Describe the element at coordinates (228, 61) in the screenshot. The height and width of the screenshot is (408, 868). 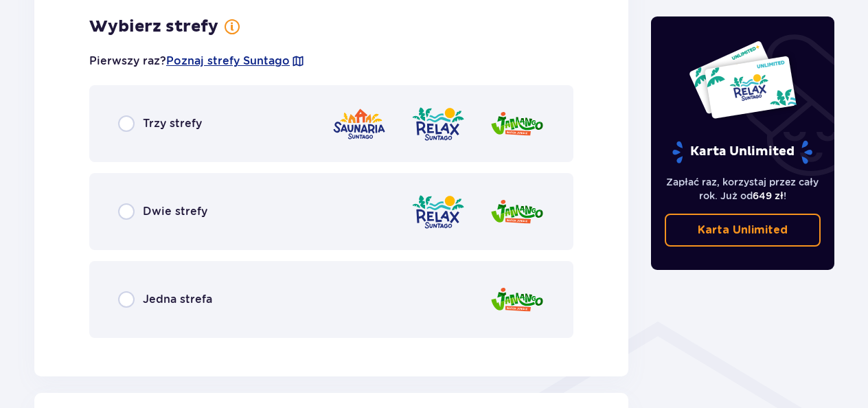
I see `span: Poznaj strefy Suntago` at that location.